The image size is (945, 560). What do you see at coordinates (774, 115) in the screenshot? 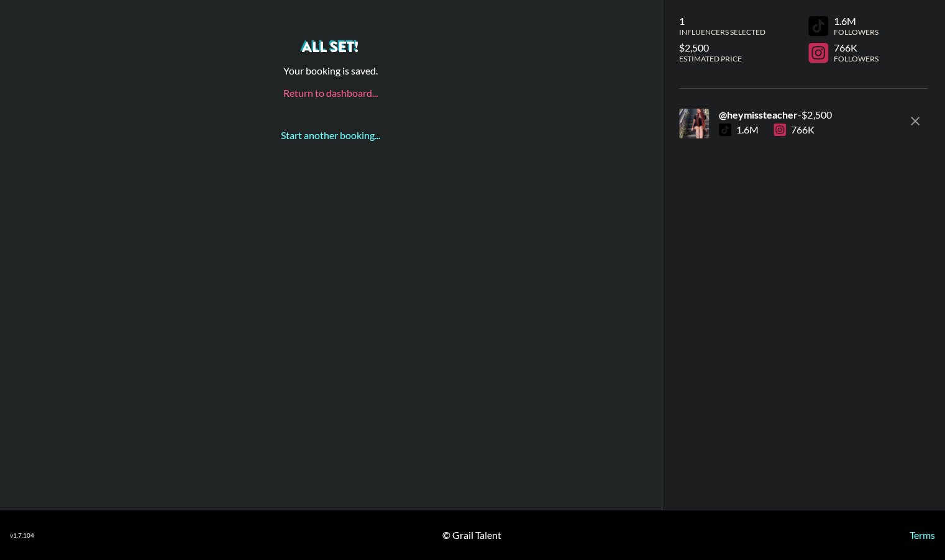
I see `div: - $ 2,500` at bounding box center [774, 115].